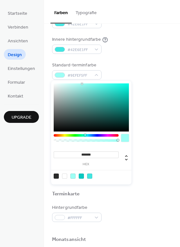 The height and width of the screenshot is (247, 180). I want to click on a: Startseite, so click(17, 13).